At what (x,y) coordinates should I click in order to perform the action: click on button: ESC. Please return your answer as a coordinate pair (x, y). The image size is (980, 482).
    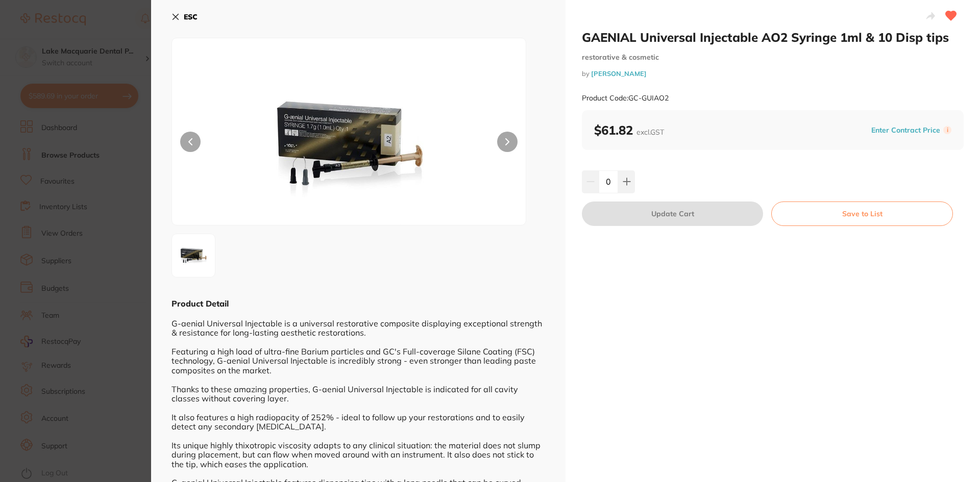
    Looking at the image, I should click on (185, 17).